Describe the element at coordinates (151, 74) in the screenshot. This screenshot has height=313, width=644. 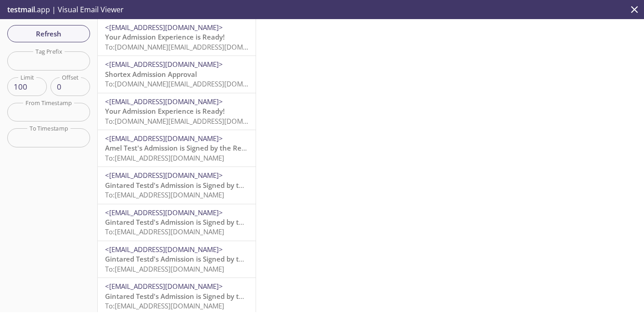
I see `span: Shortex Admission Approval` at that location.